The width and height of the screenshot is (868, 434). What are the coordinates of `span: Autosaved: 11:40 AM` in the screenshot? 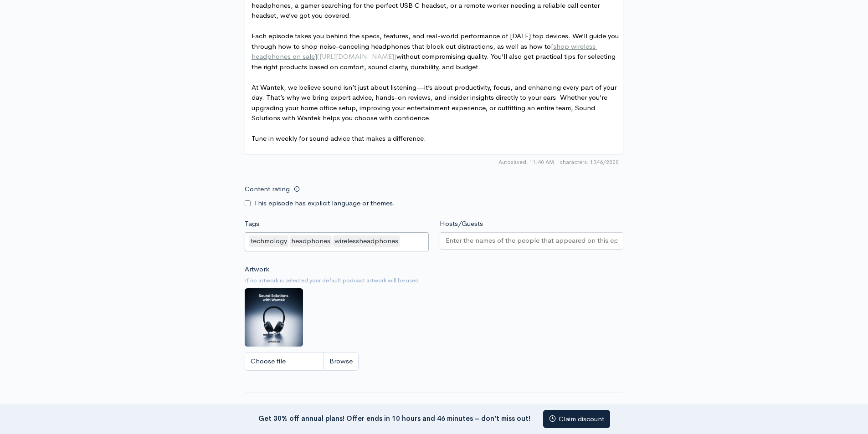 It's located at (527, 163).